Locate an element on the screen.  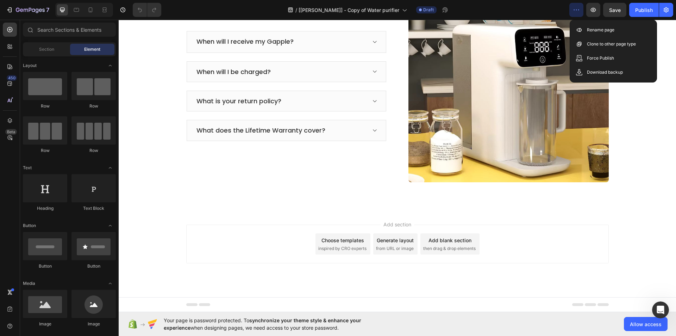
div: 450 is located at coordinates (12, 78).